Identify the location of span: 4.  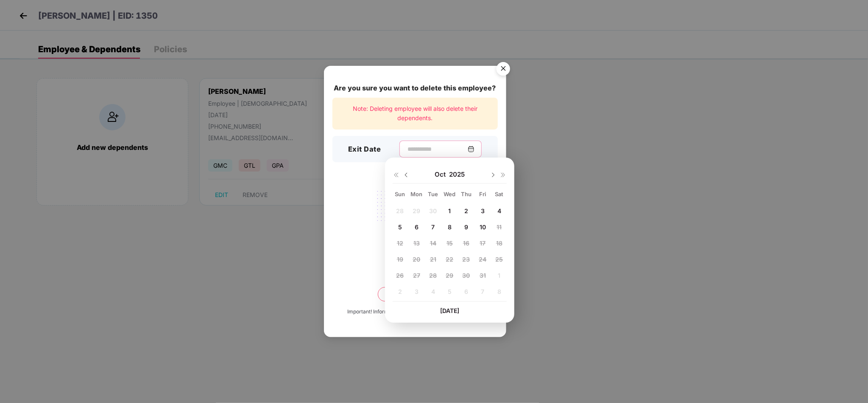
(499, 211).